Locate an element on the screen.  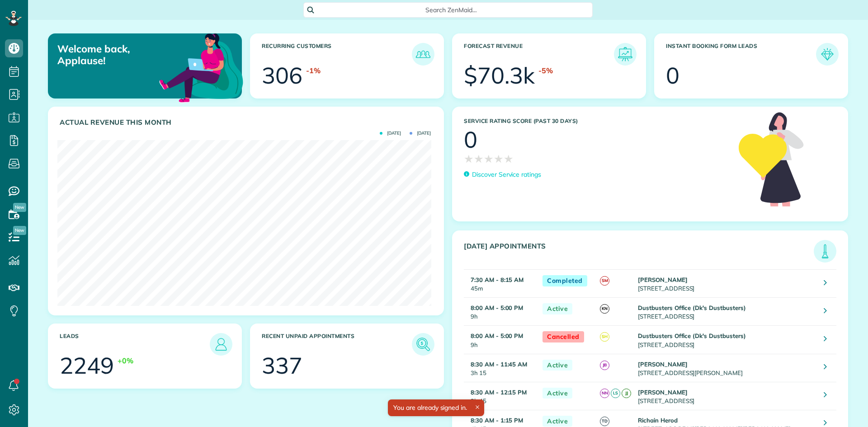
span: Cancelled is located at coordinates (564, 336).